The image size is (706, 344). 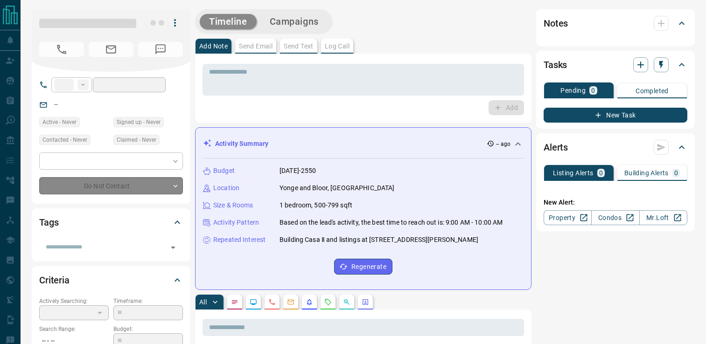 What do you see at coordinates (391, 223) in the screenshot?
I see `p: Based on the lead's activity, the best time to reach out is: 9:00 AM - 10:00 AM` at bounding box center [391, 223].